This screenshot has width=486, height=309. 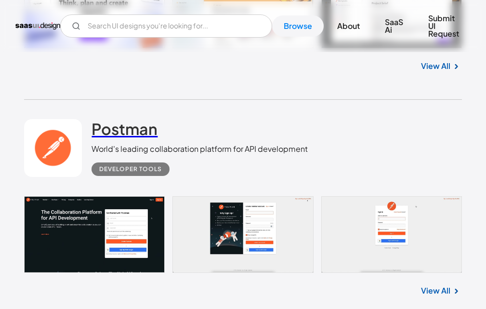 What do you see at coordinates (348, 26) in the screenshot?
I see `a: About` at bounding box center [348, 26].